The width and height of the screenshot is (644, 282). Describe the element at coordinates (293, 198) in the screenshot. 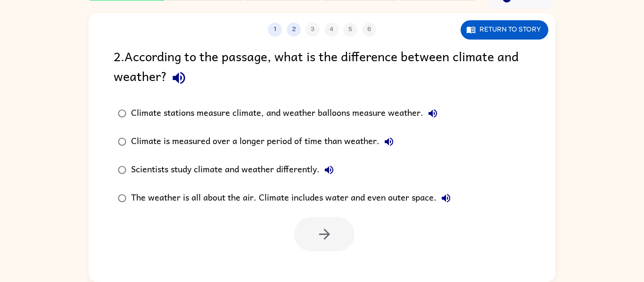

I see `div: The weather is all about the air. Climate includes water and even outer space.` at that location.